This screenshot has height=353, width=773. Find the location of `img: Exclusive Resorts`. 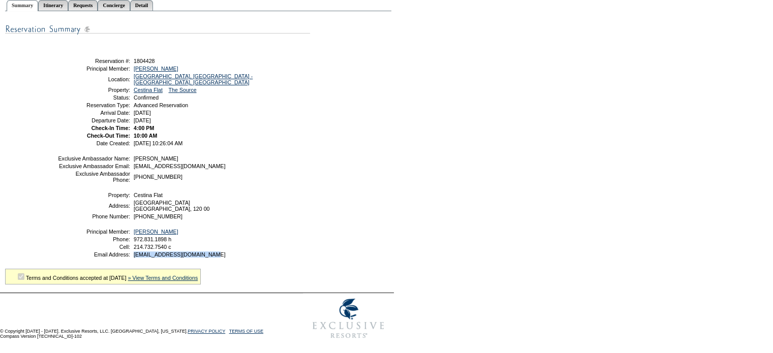

img: Exclusive Resorts is located at coordinates (348, 319).